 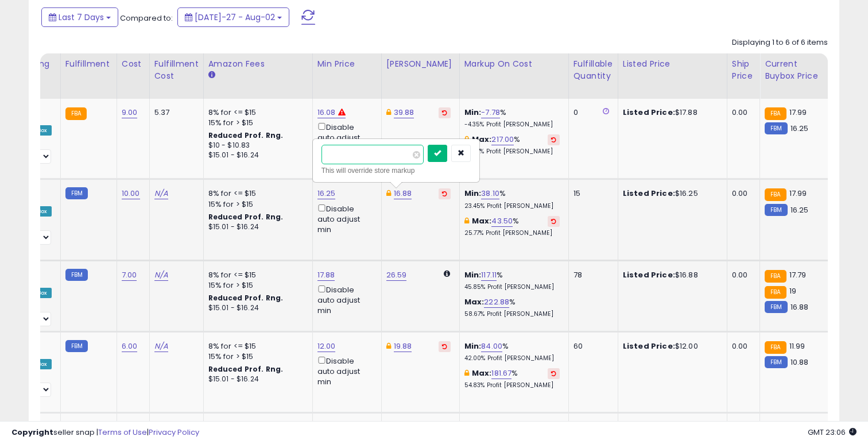 What do you see at coordinates (174, 113) in the screenshot?
I see `div: 5.37` at bounding box center [174, 113].